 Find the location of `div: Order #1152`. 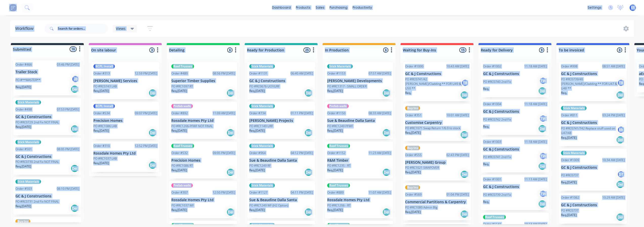

div: Order #1152 is located at coordinates (336, 153).